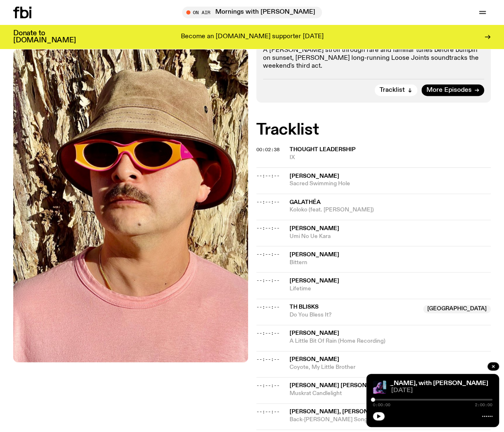  Describe the element at coordinates (354, 315) in the screenshot. I see `span: Do You Bless It?` at that location.